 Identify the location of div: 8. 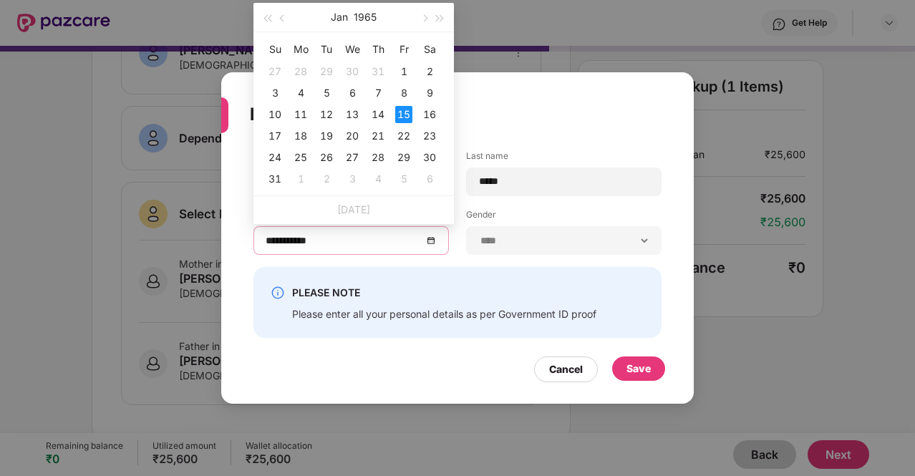
(404, 93).